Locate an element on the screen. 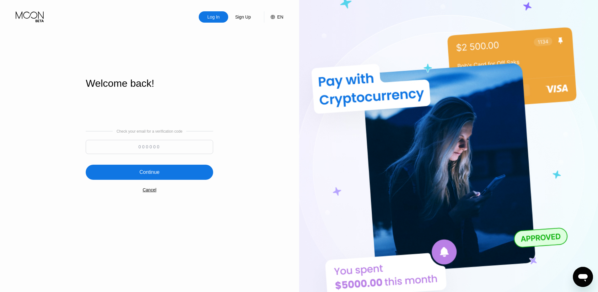 The width and height of the screenshot is (598, 292). div: Welcome back! is located at coordinates (149, 83).